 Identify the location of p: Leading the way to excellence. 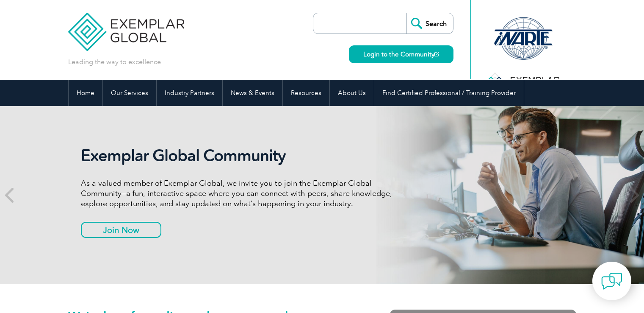
(115, 62).